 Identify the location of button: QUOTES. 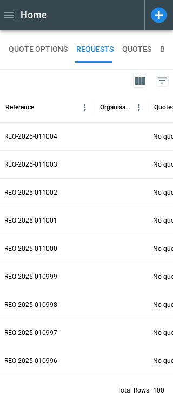
(137, 50).